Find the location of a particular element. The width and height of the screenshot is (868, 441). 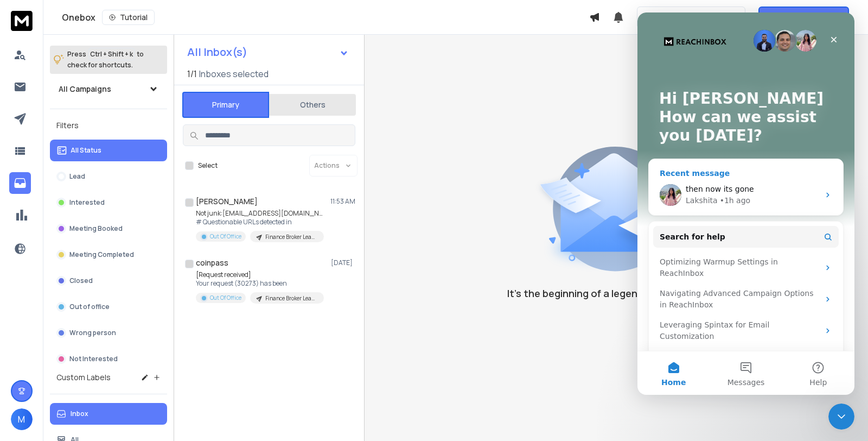

span: 1 / 1 is located at coordinates (192, 74).